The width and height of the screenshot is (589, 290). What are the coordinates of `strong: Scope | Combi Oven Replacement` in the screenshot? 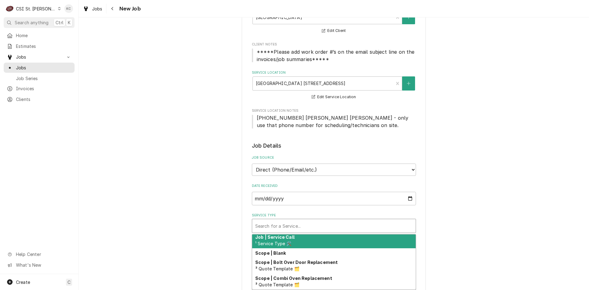 It's located at (294, 278).